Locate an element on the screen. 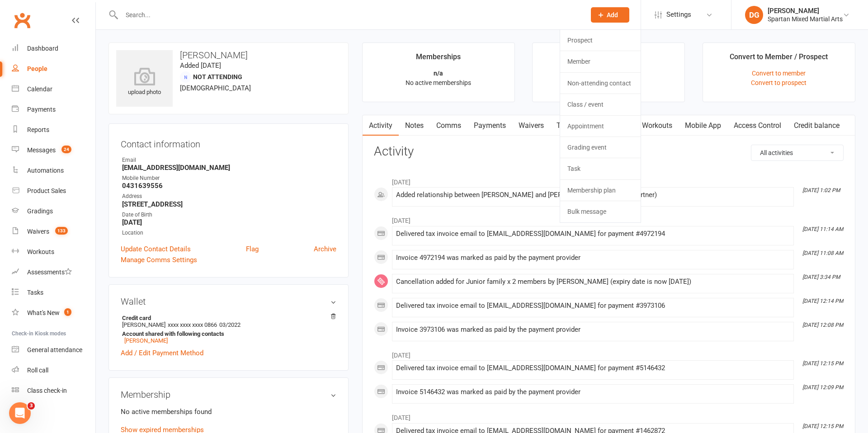 This screenshot has width=868, height=433. div: Memberships is located at coordinates (438, 59).